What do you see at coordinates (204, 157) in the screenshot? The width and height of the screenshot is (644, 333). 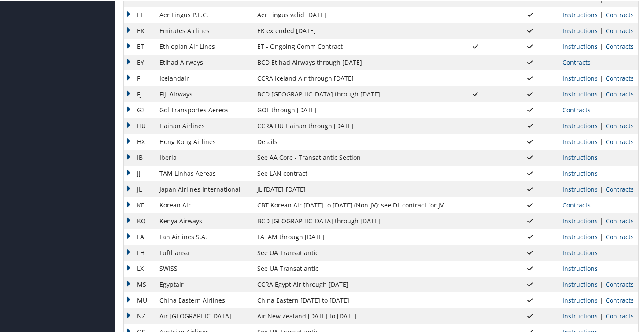 I see `td: Iberia` at bounding box center [204, 157].